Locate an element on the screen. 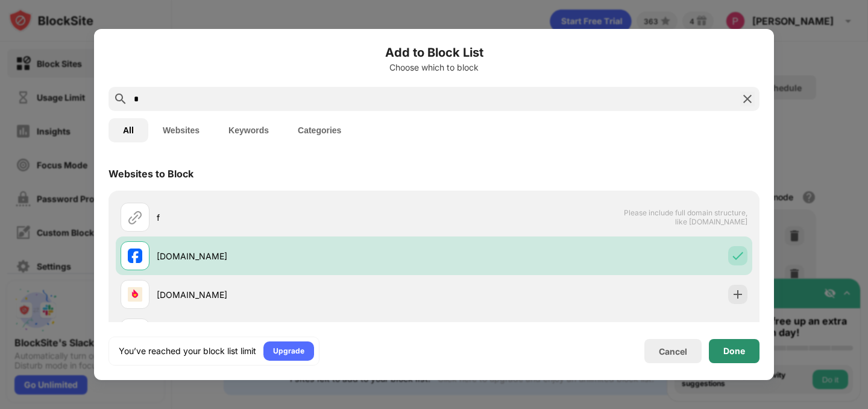 The image size is (868, 409). button: Categories is located at coordinates (319, 131).